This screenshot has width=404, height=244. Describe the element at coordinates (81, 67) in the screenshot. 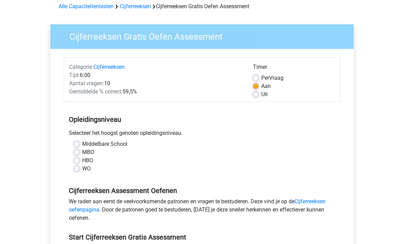

I see `span: Categorie:` at that location.